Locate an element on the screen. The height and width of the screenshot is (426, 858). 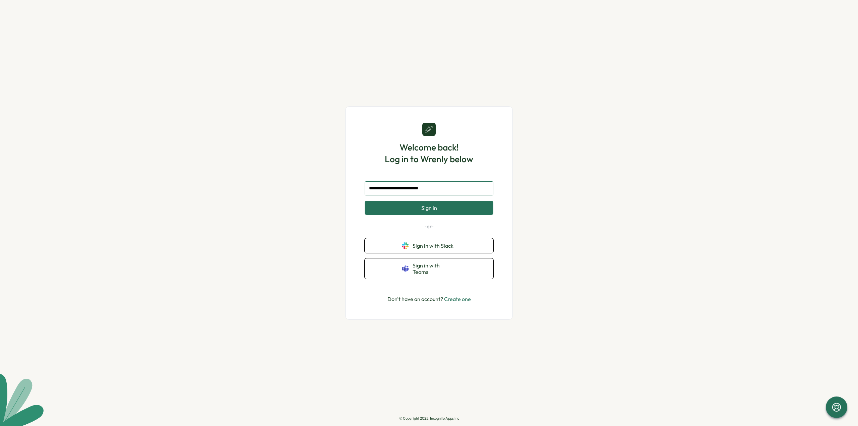
p: © Copyright 2025, Incognito Apps Inc is located at coordinates (429, 418).